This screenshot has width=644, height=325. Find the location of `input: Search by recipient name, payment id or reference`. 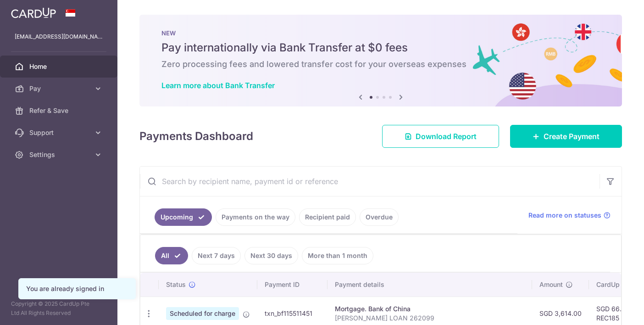

input: Search by recipient name, payment id or reference is located at coordinates (370, 181).